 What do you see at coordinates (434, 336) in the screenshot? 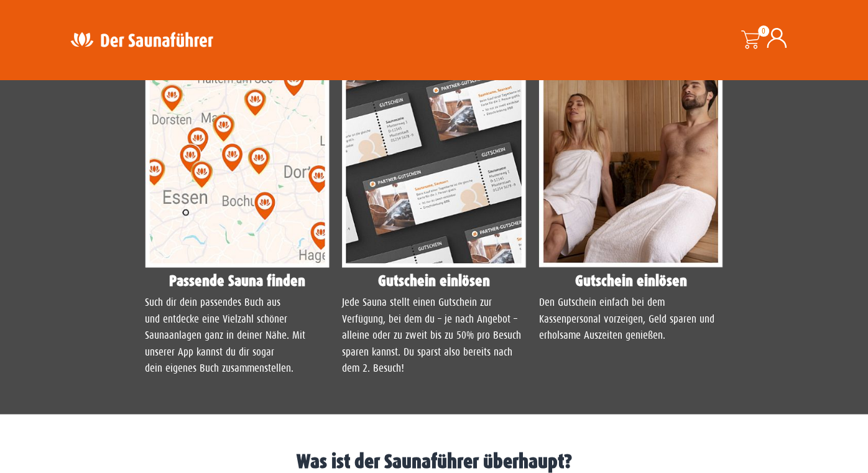
I see `p: Jede Sauna stellt einen Gutschein zur Verfügung, bei dem du – je nach Angebot – alleine oder zu z...` at bounding box center [434, 336].